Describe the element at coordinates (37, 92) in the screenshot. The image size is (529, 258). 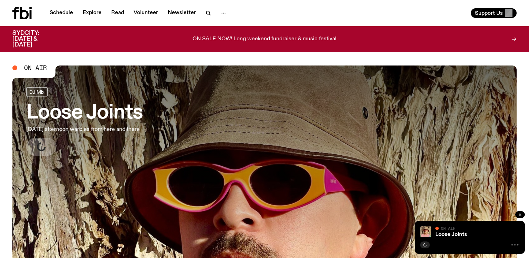
I see `span: DJ Mix` at that location.